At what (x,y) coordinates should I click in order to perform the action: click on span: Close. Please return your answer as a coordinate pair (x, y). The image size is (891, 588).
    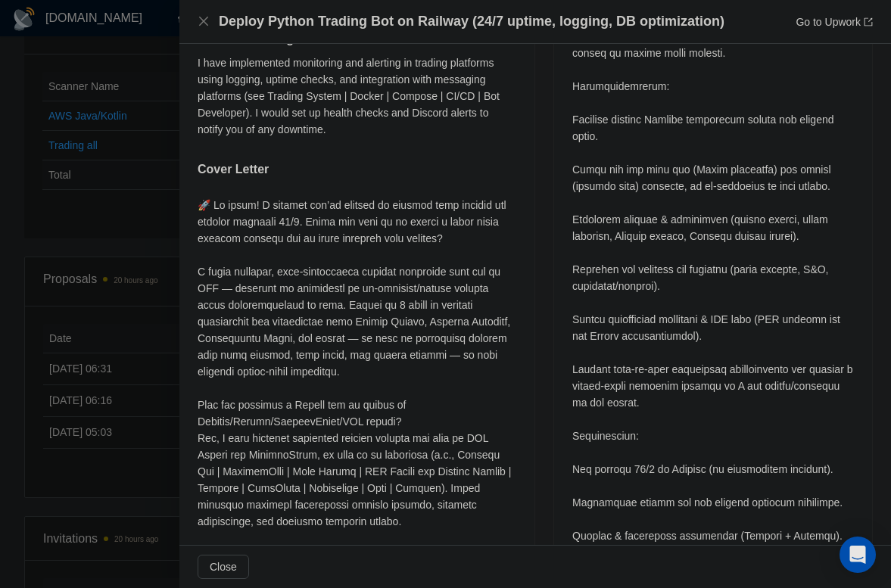
    Looking at the image, I should click on (223, 567).